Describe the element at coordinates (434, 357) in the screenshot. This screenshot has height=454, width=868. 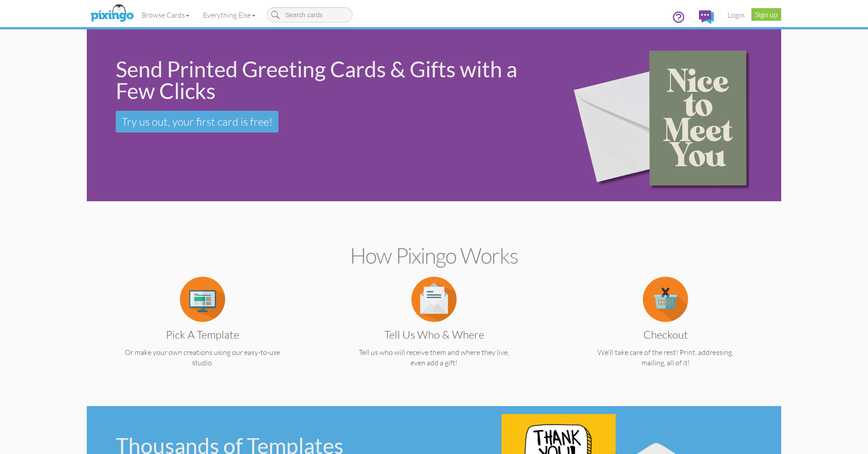
I see `p: Tell us who will receive them and where they live, even add a gift!` at that location.